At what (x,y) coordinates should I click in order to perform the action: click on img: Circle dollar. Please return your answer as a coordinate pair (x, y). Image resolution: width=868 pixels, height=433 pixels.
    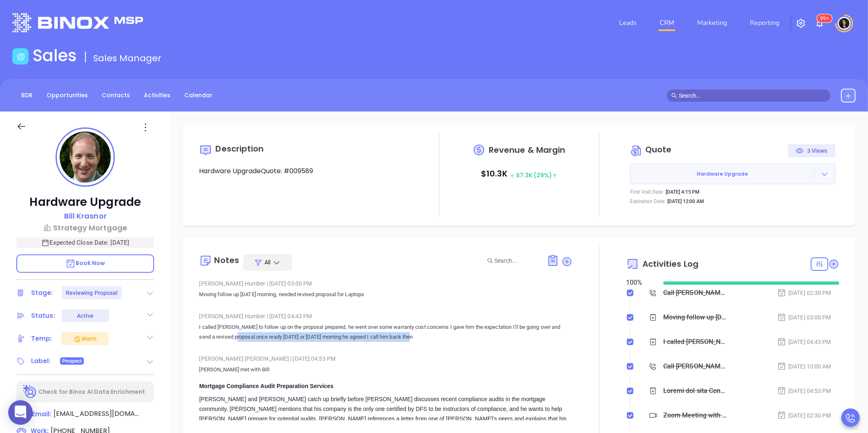
    Looking at the image, I should click on (637, 151).